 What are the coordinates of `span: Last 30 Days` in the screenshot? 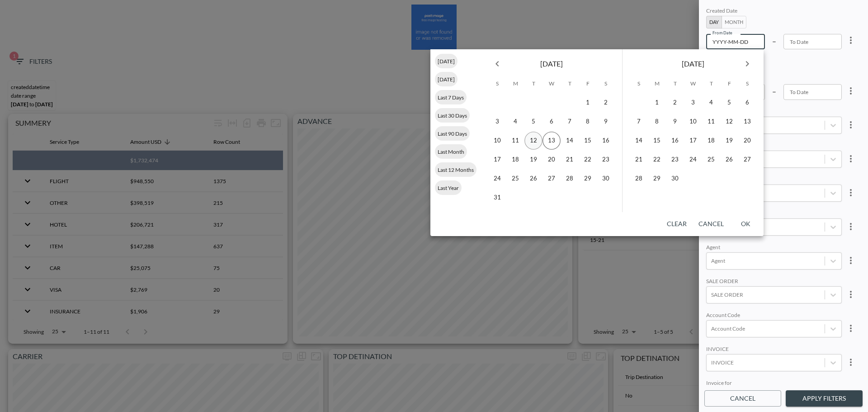 It's located at (452, 115).